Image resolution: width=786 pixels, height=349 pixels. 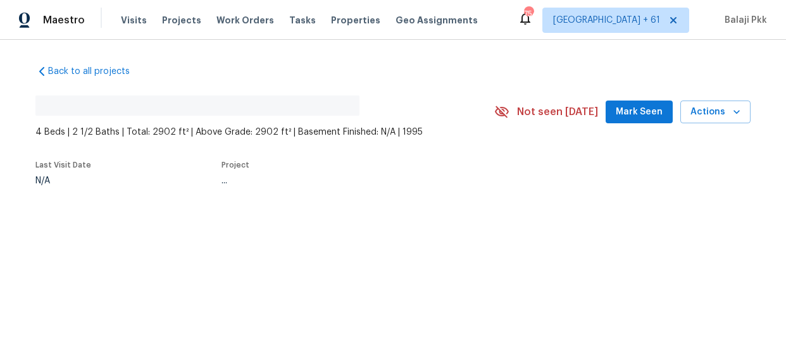 What do you see at coordinates (264, 132) in the screenshot?
I see `span: 4 Beds | 2 1/2 Baths | Total: 2902 ft² | Above Grade: 2902 ft² | Basement Finished: N/A | 1995` at bounding box center [264, 132].